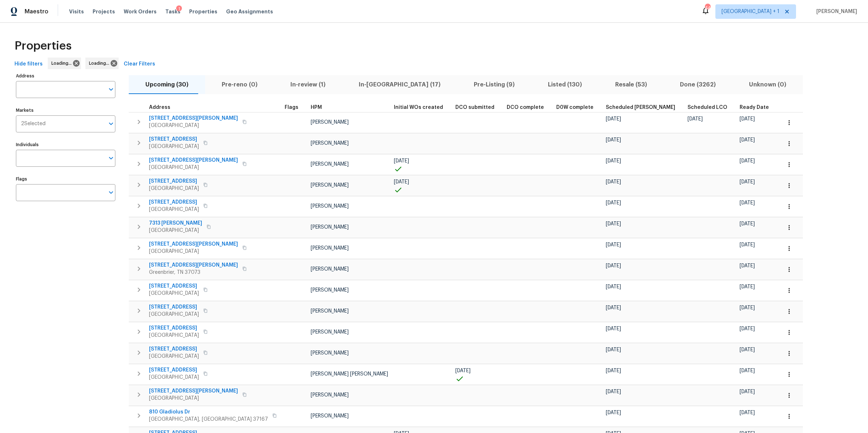  I want to click on span: Pre-Listing (9), so click(494, 85).